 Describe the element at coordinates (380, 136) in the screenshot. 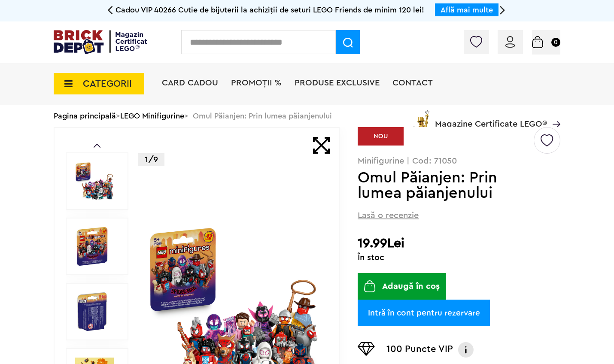

I see `div: NOU` at that location.